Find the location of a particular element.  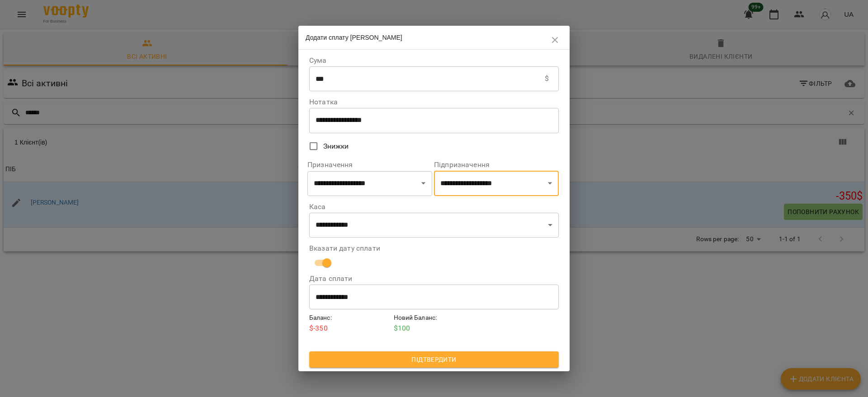

label: Призначення is located at coordinates (370, 165).